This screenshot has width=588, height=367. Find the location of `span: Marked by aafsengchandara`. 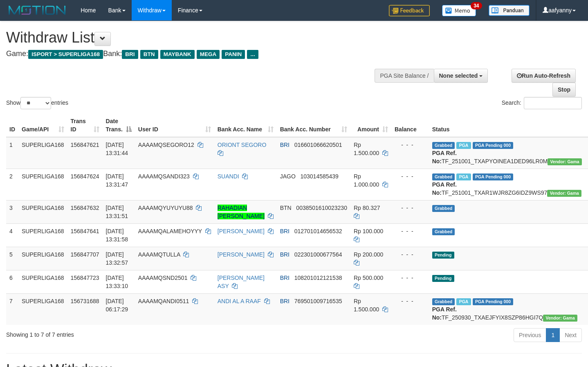

span: Marked by aafsengchandara is located at coordinates (463, 145).